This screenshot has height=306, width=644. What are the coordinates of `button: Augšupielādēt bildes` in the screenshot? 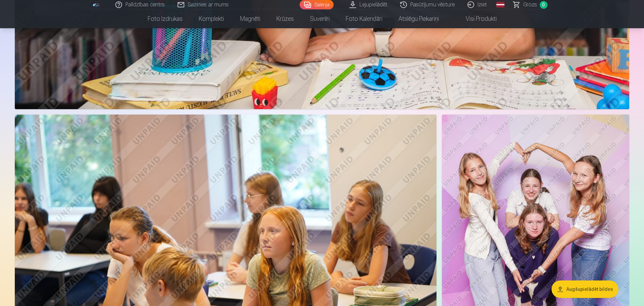 It's located at (585, 289).